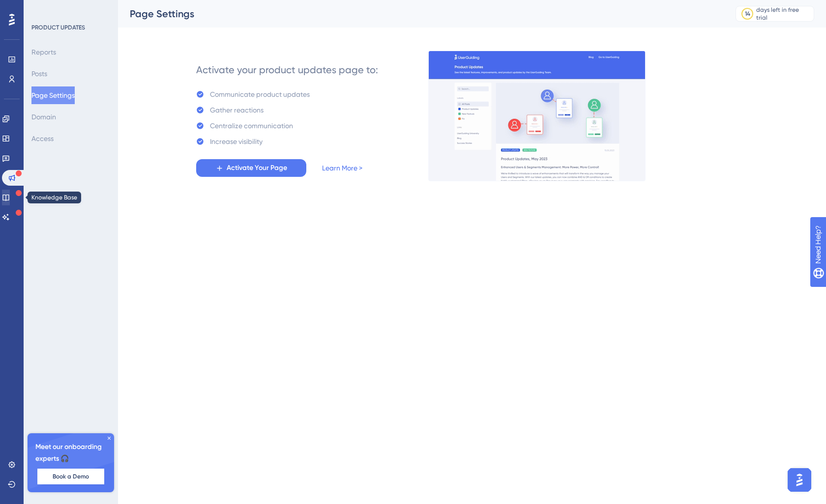 The height and width of the screenshot is (504, 826). Describe the element at coordinates (71, 476) in the screenshot. I see `button: Book a Demo` at that location.